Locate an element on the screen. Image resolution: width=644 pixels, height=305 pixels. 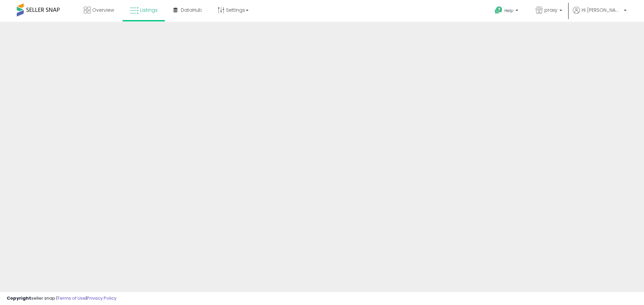
a: Terms of Use is located at coordinates (71, 298).